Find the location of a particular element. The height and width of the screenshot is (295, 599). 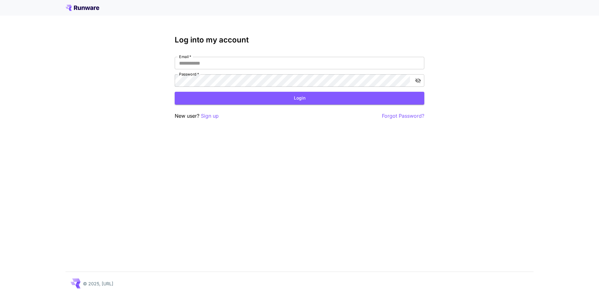

button: Login is located at coordinates (300, 98).